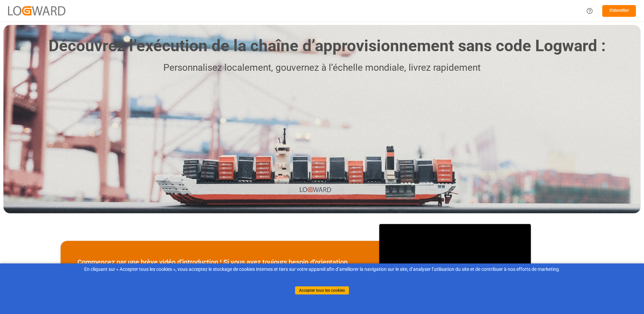 This screenshot has height=314, width=644. I want to click on p: Personnalisez localement, gouvernez à l’échelle mondiale, livrez rapidement, so click(322, 68).